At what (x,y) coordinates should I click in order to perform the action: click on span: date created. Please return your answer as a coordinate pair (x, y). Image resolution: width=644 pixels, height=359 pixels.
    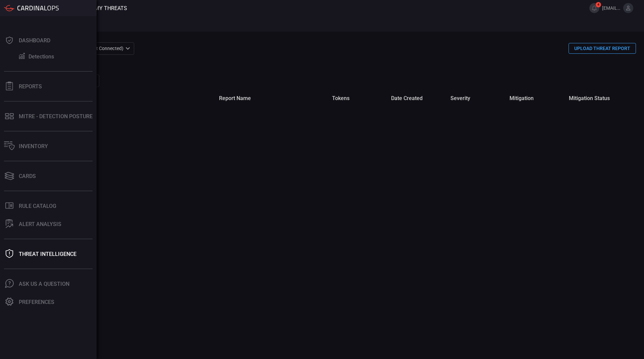
    Looking at the image, I should click on (418, 98).